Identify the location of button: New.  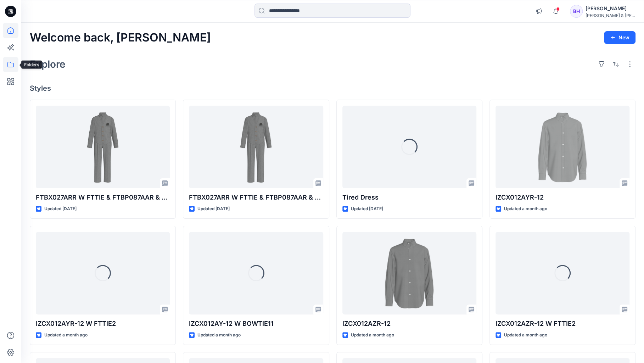
(619, 38).